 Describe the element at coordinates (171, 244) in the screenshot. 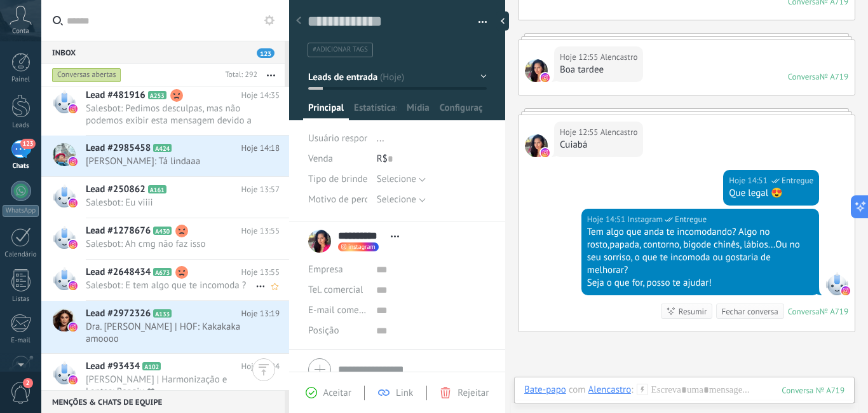

I see `span: Salesbot: Ah cmg não faz isso` at that location.